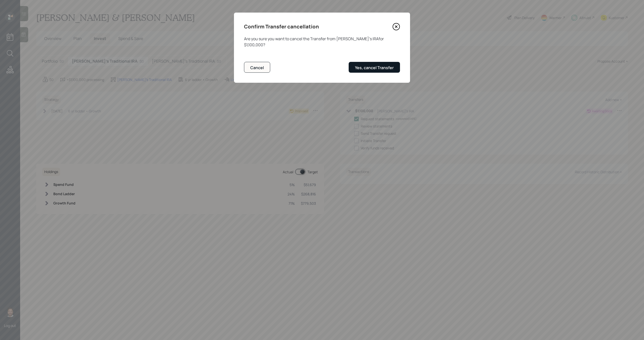 The height and width of the screenshot is (340, 644). Describe the element at coordinates (257, 67) in the screenshot. I see `button: Cancel` at that location.